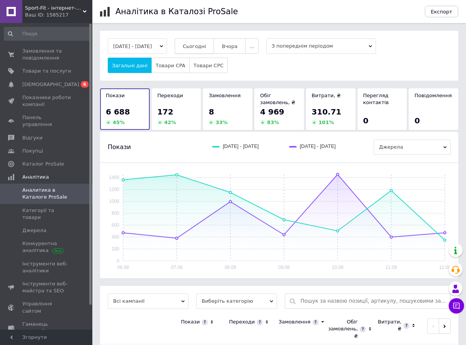 The width and height of the screenshot is (466, 345). I want to click on text: 800, so click(115, 213).